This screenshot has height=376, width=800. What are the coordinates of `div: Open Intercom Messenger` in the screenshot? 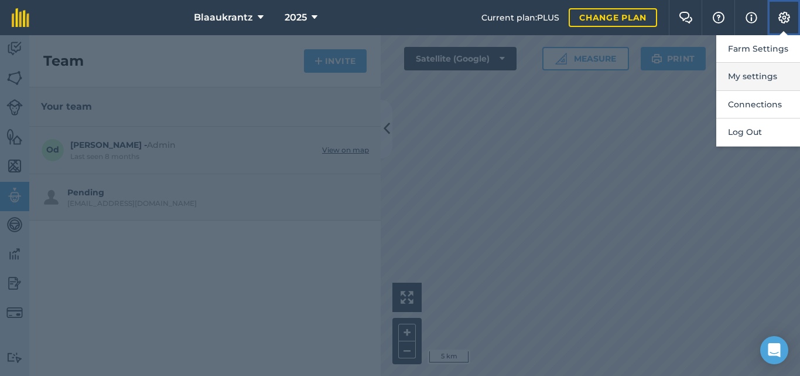 It's located at (775, 350).